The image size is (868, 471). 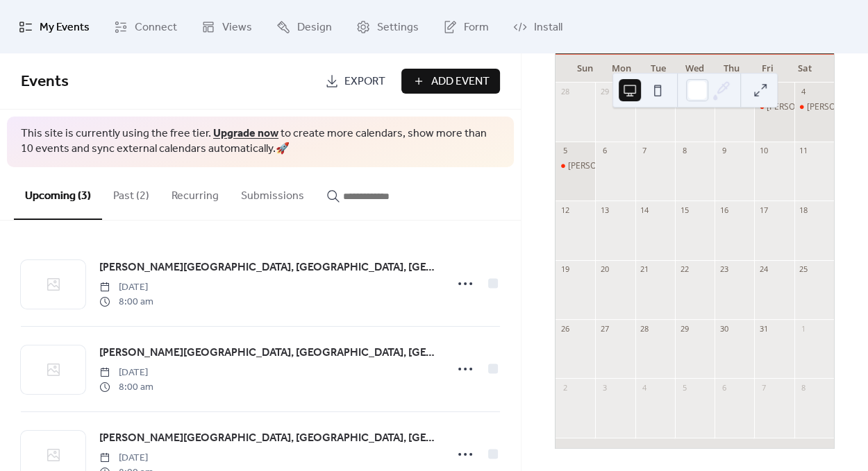 I want to click on span: Add Event, so click(x=460, y=82).